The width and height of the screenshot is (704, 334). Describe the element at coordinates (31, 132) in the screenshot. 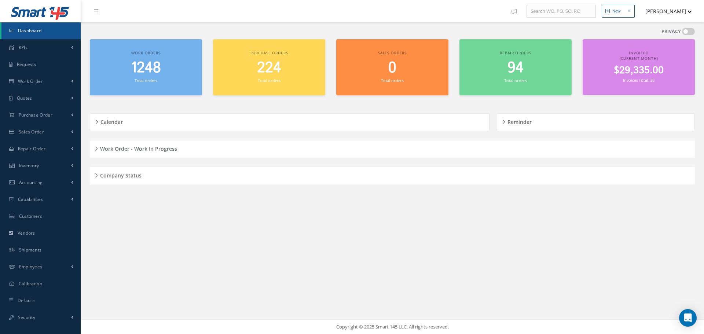

I see `span: Sales Order` at that location.